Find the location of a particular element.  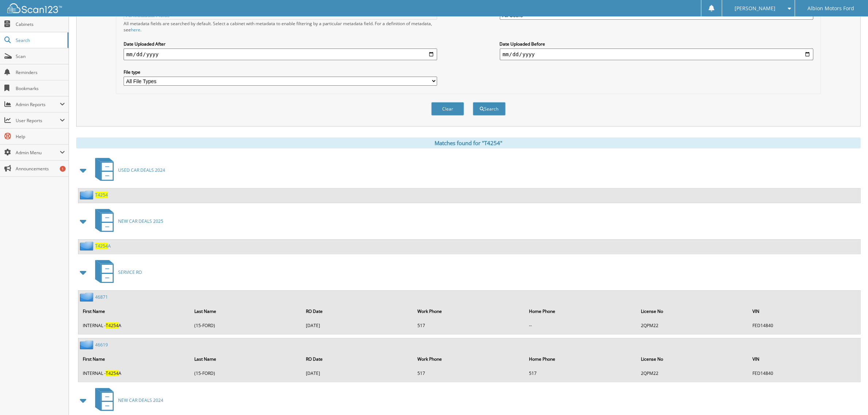

a: NEW CAR DEALS 2025 is located at coordinates (127, 221).